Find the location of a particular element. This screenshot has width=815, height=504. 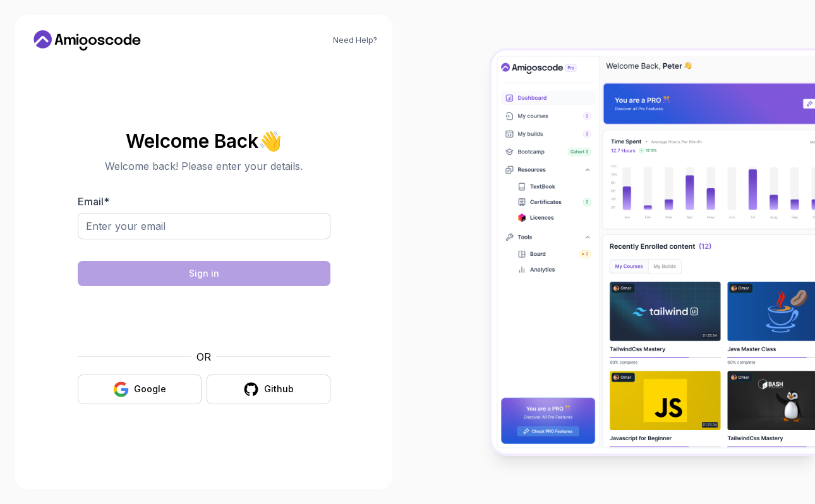

div: Sign in is located at coordinates (204, 274).